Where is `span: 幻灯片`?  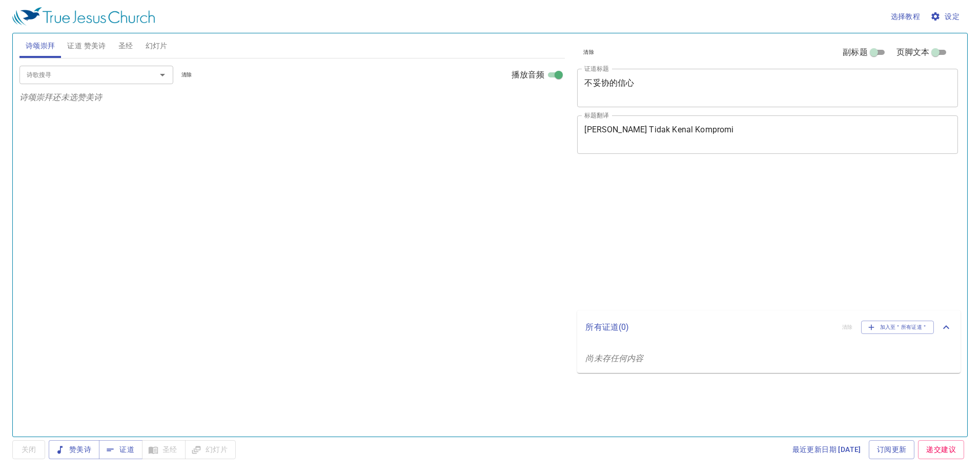 span: 幻灯片 is located at coordinates (157, 45).